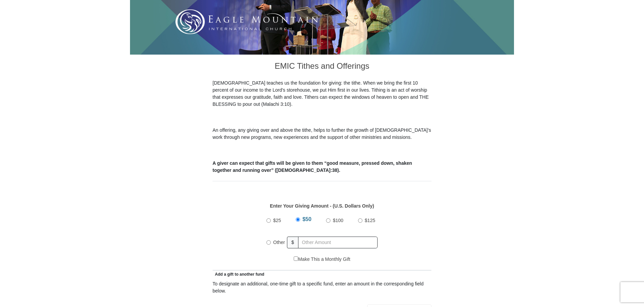 This screenshot has width=644, height=307. I want to click on span: $100, so click(338, 220).